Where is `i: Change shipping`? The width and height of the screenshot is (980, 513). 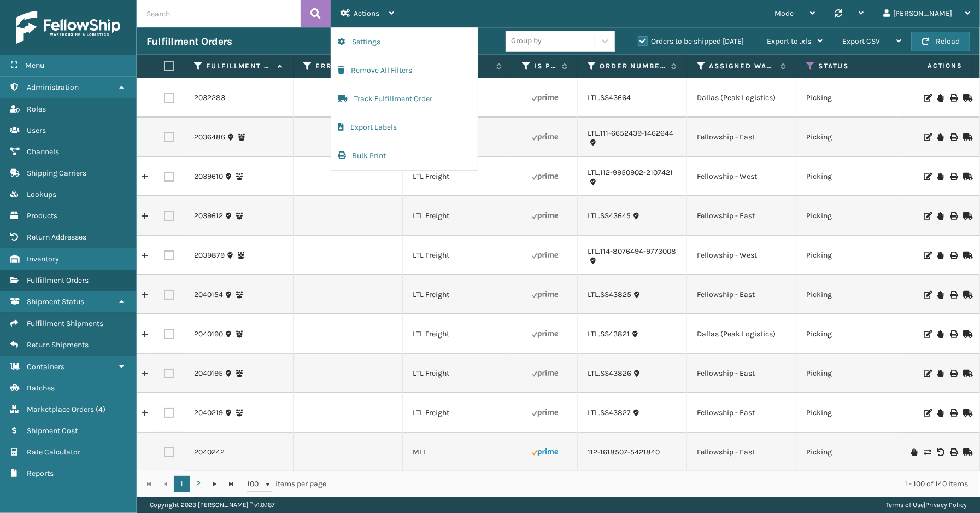
i: Change shipping is located at coordinates (927, 452).